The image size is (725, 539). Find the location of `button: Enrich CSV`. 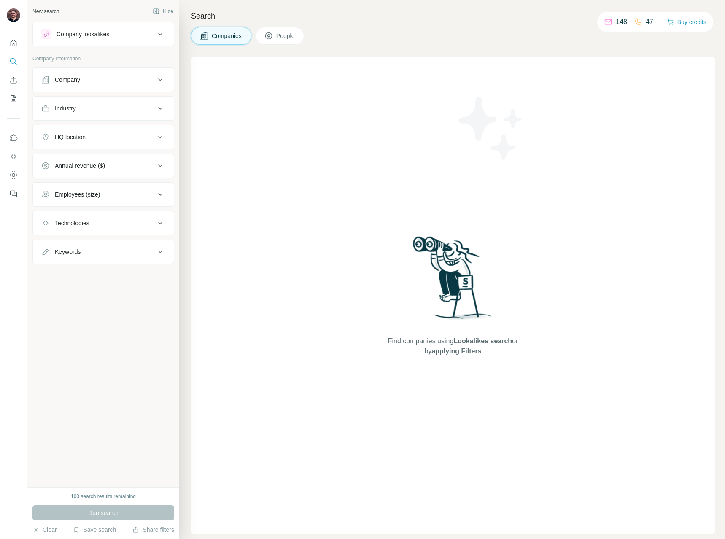

button: Enrich CSV is located at coordinates (14, 80).